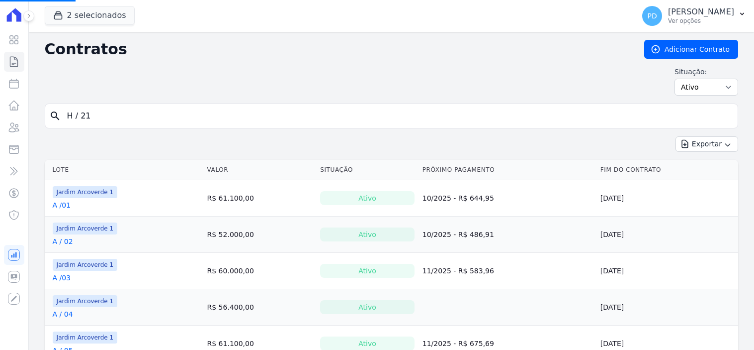 This screenshot has height=350, width=754. What do you see at coordinates (367, 170) in the screenshot?
I see `th: Situação` at bounding box center [367, 170].